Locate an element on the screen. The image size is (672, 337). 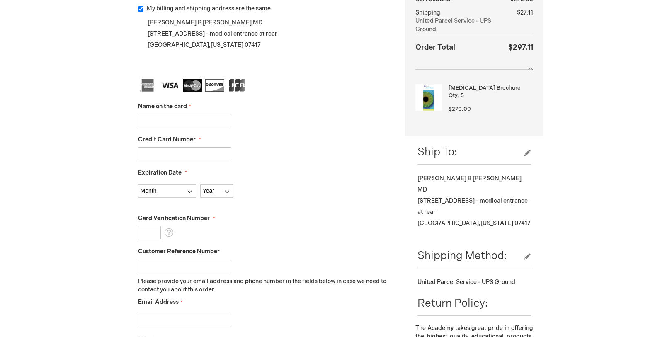
p: Please provide your email address and phone number in the fields below in case we need to contact... is located at coordinates (265, 286).